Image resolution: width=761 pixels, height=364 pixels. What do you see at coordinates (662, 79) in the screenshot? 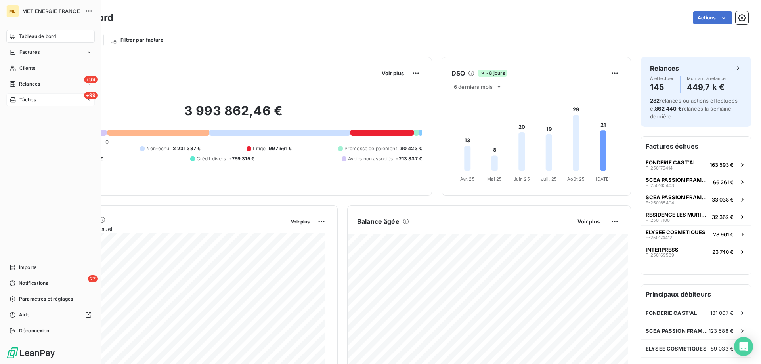
I see `span: À effectuer` at bounding box center [662, 79].